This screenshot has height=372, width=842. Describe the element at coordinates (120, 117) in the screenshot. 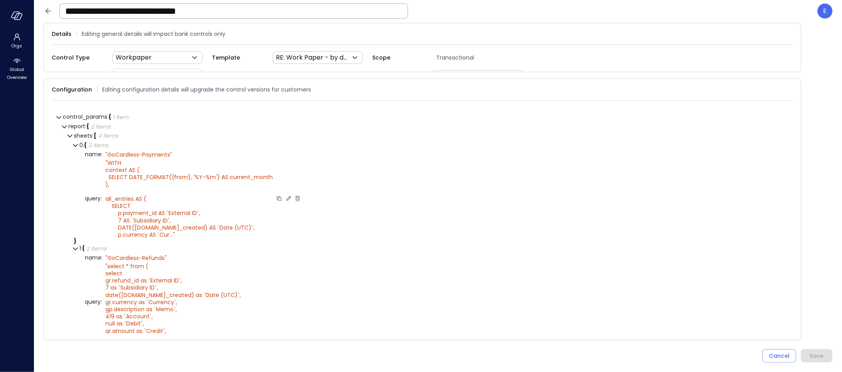

I see `div: 1 item` at that location.